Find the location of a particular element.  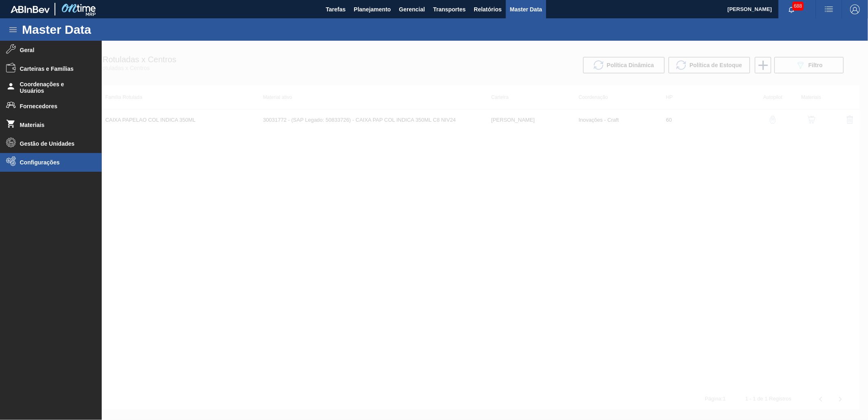

span: Gerencial is located at coordinates (412, 10).